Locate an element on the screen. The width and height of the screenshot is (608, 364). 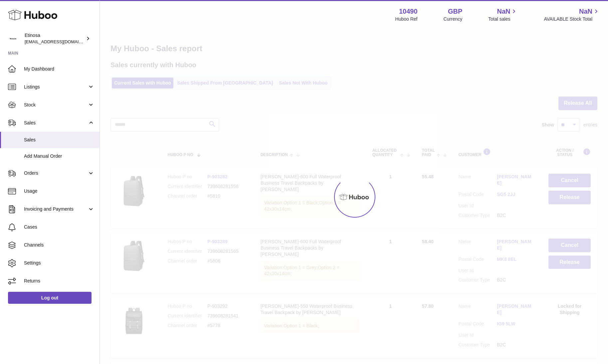
span: Total sales is located at coordinates (503, 19).